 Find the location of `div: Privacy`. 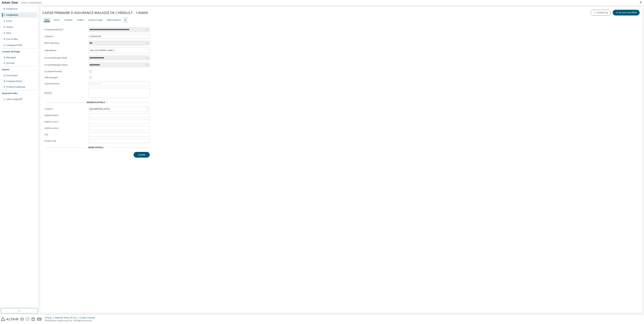

div: Privacy is located at coordinates (50, 318).